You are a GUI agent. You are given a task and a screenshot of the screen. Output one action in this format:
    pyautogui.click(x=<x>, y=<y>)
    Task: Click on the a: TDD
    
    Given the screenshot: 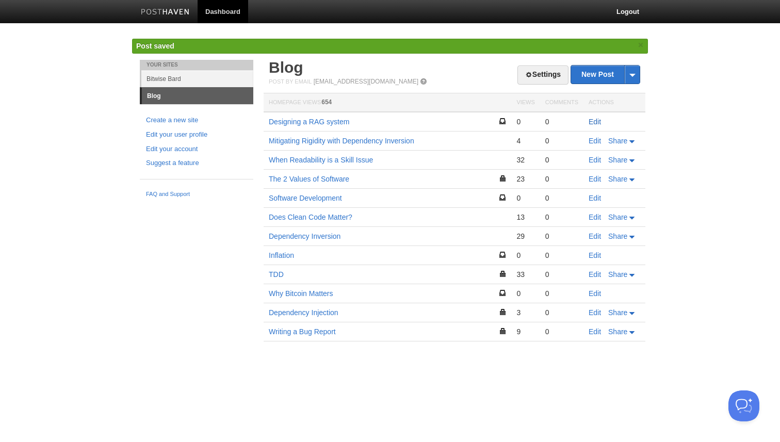 What is the action you would take?
    pyautogui.click(x=276, y=274)
    